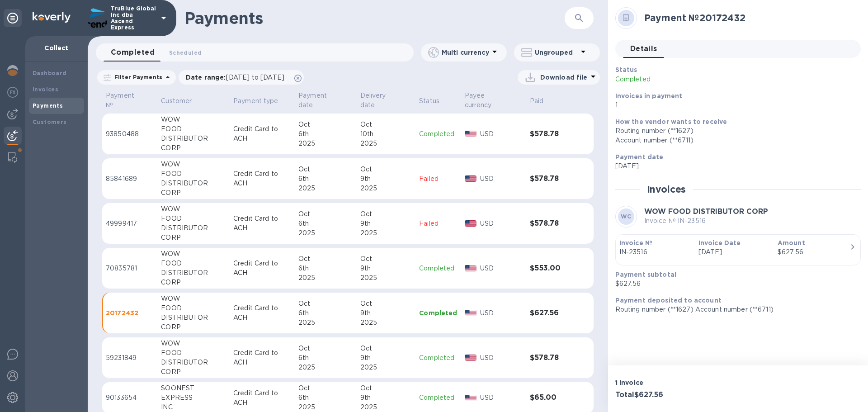 This screenshot has width=868, height=412. Describe the element at coordinates (644, 49) in the screenshot. I see `span: Details` at that location.